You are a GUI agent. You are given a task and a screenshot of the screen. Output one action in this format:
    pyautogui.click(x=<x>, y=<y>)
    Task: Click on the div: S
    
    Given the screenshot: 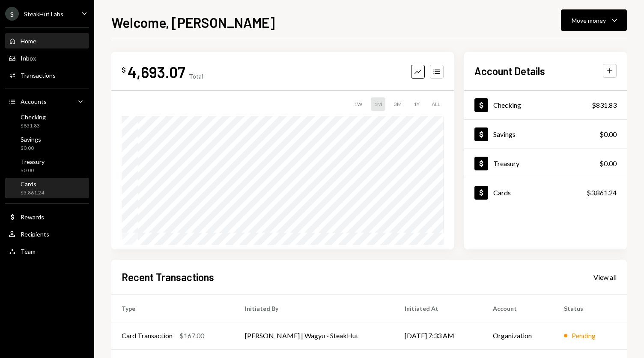 What is the action you would take?
    pyautogui.click(x=12, y=14)
    